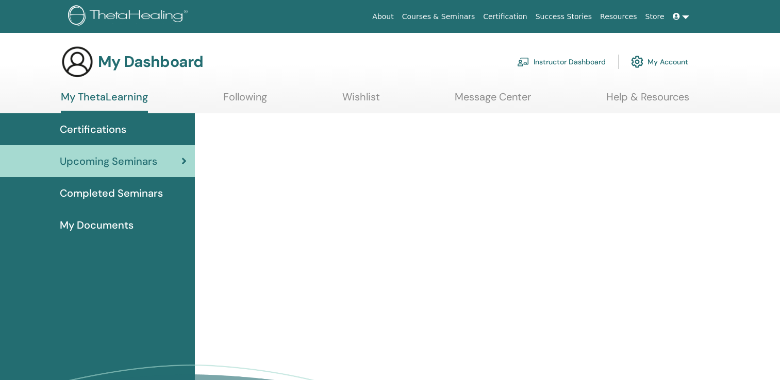 This screenshot has width=780, height=380. I want to click on a: My Account, so click(659, 62).